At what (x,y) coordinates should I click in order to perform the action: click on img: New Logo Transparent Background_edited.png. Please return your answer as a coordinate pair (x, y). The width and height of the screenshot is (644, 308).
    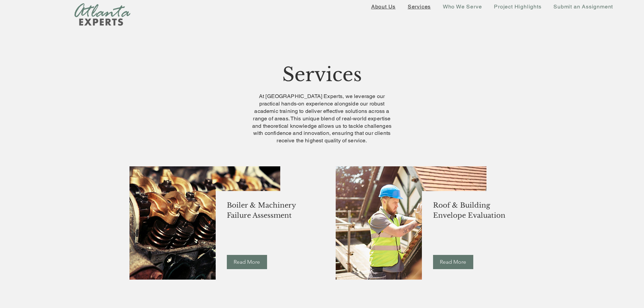
    Looking at the image, I should click on (103, 15).